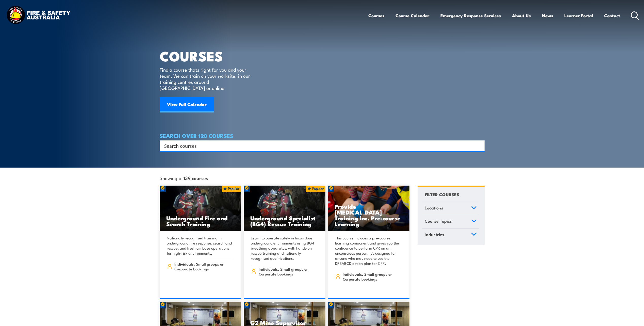  Describe the element at coordinates (376, 15) in the screenshot. I see `a: Courses` at that location.